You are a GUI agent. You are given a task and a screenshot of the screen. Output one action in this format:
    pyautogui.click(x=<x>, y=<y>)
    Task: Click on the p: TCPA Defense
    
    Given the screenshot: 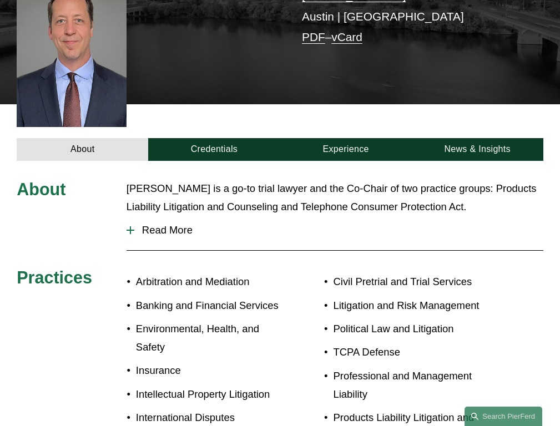 What is the action you would take?
    pyautogui.click(x=416, y=352)
    